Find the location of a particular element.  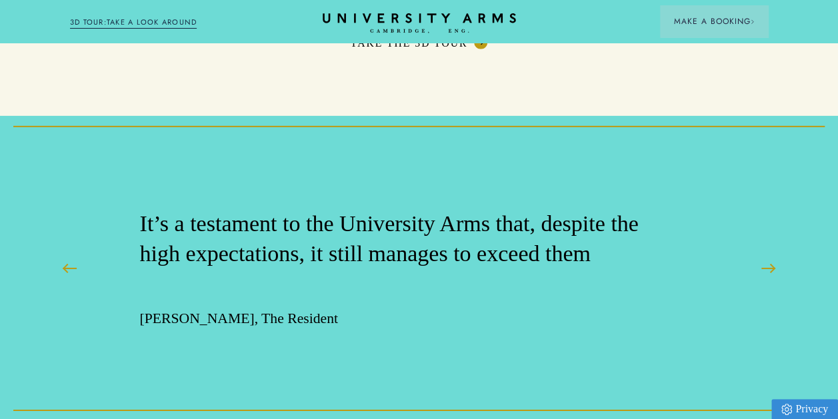

span: Make a Booking is located at coordinates (714, 21).